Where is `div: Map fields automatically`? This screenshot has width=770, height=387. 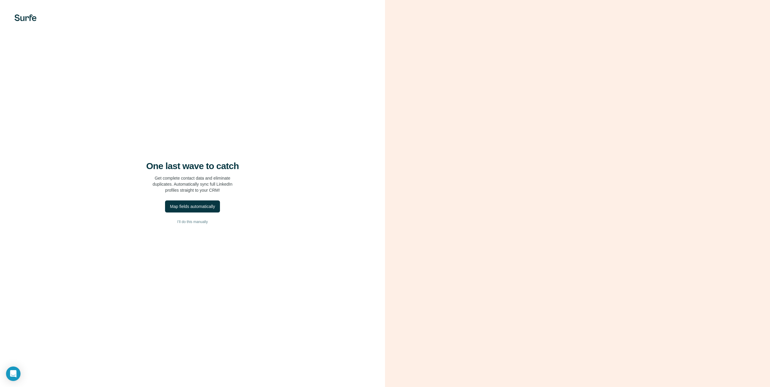
div: Map fields automatically is located at coordinates (192, 207).